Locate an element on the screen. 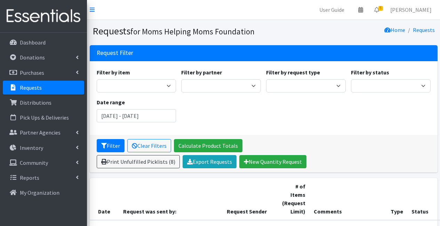  label: Filter by item is located at coordinates (113, 72).